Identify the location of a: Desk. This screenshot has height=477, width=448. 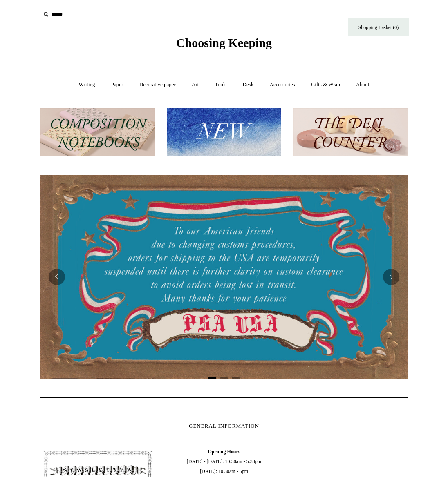
(248, 85).